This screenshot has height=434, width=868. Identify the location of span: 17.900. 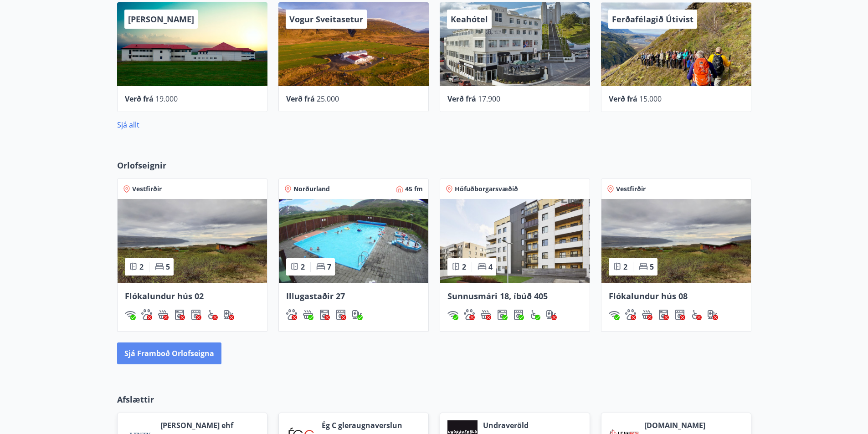
(489, 99).